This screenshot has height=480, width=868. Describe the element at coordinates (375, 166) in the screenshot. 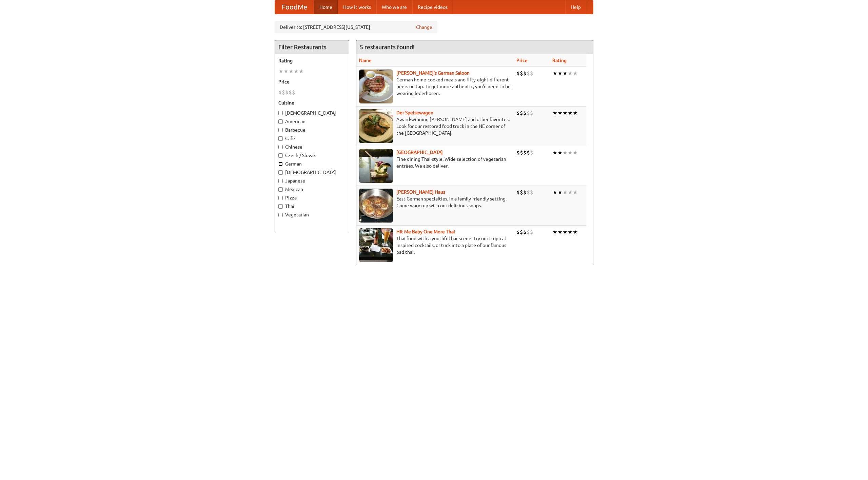

I see `img: satay.jpg` at that location.